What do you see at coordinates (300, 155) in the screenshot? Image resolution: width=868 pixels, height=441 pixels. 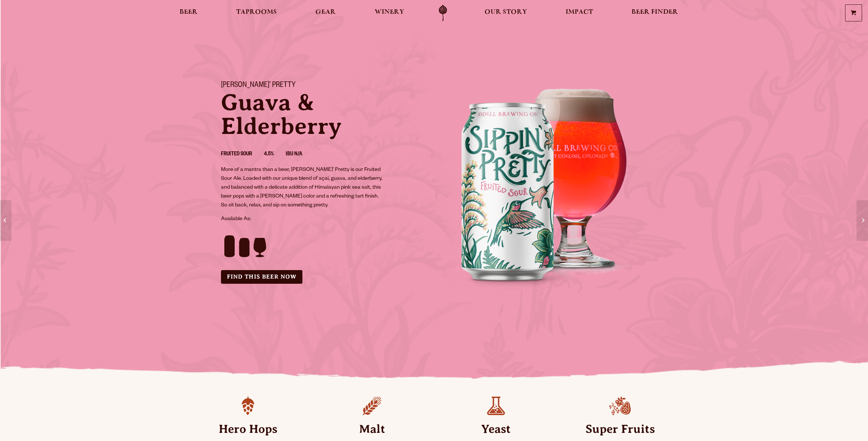 I see `li: IBU N/A` at bounding box center [300, 155].